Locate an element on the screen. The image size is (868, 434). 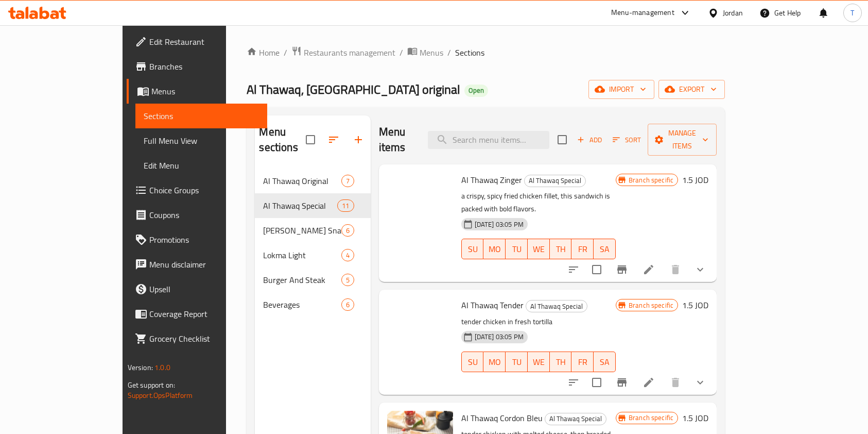
span: Restaurants management is located at coordinates (349, 52).